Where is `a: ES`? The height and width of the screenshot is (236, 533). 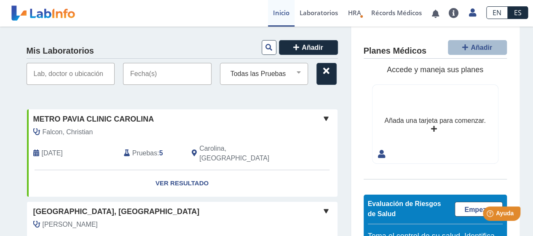 a: ES is located at coordinates (518, 13).